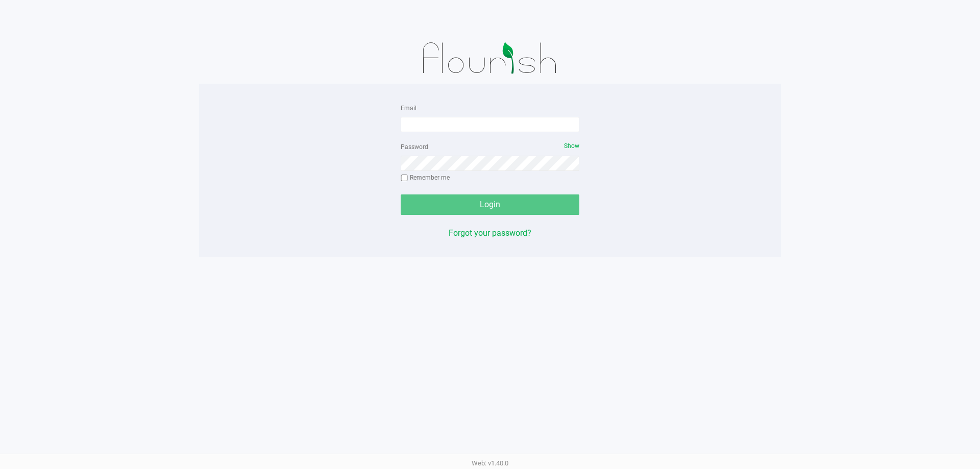 The width and height of the screenshot is (980, 469). Describe the element at coordinates (404, 178) in the screenshot. I see `input: Remember me` at that location.